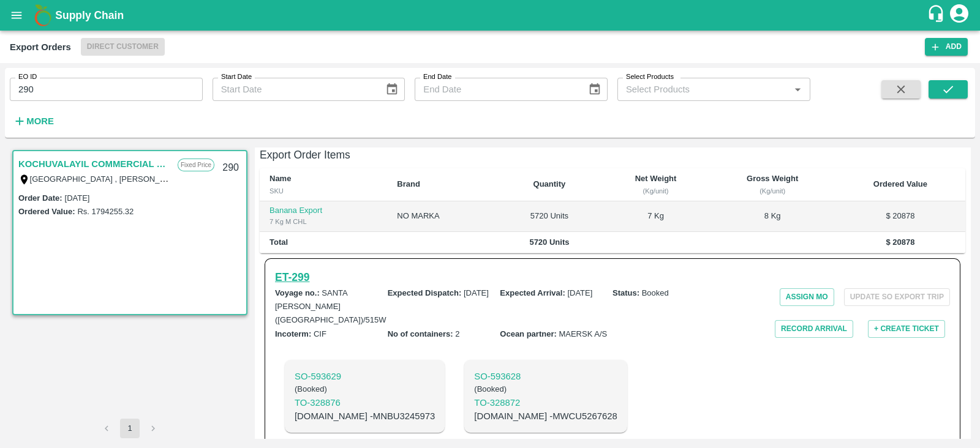  I want to click on label: Ordered Value:, so click(47, 211).